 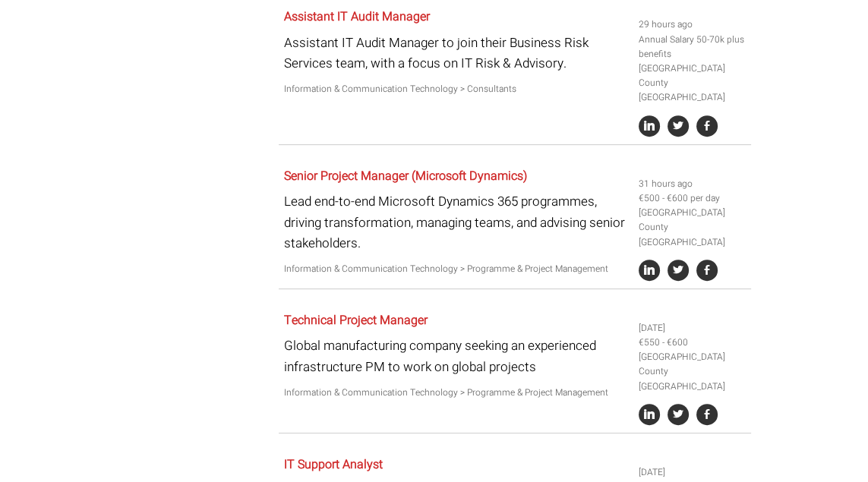 I want to click on li: Annual Salary 50-70k plus benefits, so click(x=692, y=48).